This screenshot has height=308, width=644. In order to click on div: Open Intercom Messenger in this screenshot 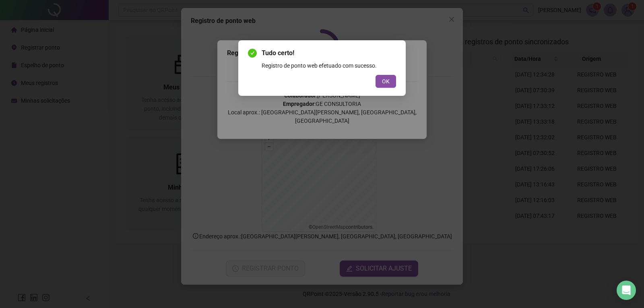, I will do `click(627, 290)`.